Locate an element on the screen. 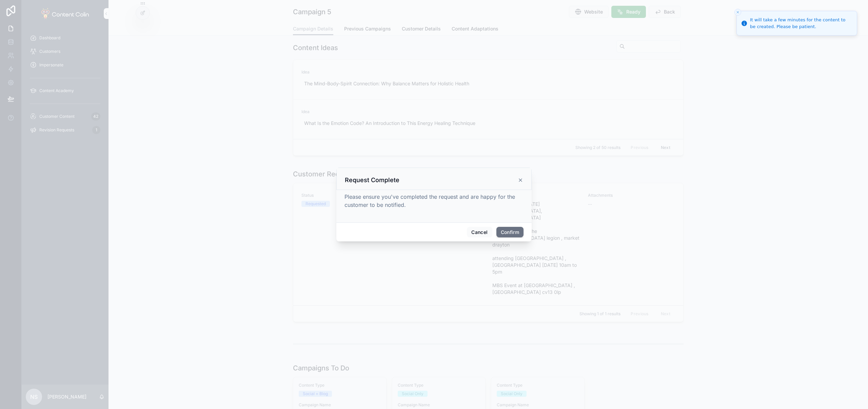 This screenshot has width=868, height=409. div: It will take a few minutes for the content to be created. Please be patient. is located at coordinates (801, 23).